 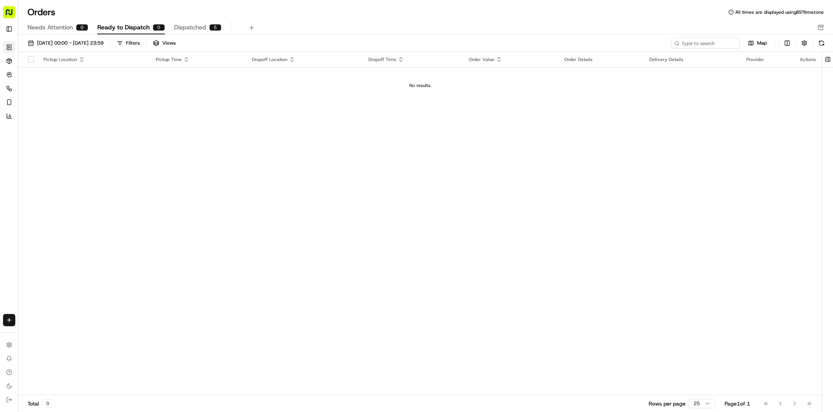 I want to click on div: Page 1 of 1, so click(x=737, y=404).